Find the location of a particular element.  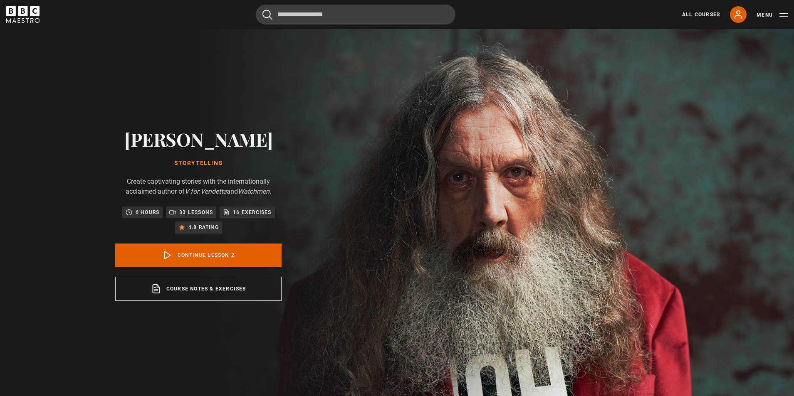

input: Search is located at coordinates (355, 15).